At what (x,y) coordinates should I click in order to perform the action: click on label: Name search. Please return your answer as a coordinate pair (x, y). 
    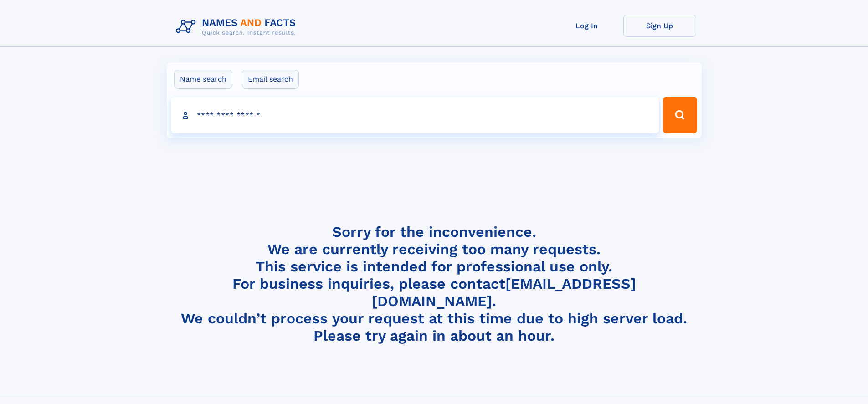
    Looking at the image, I should click on (203, 79).